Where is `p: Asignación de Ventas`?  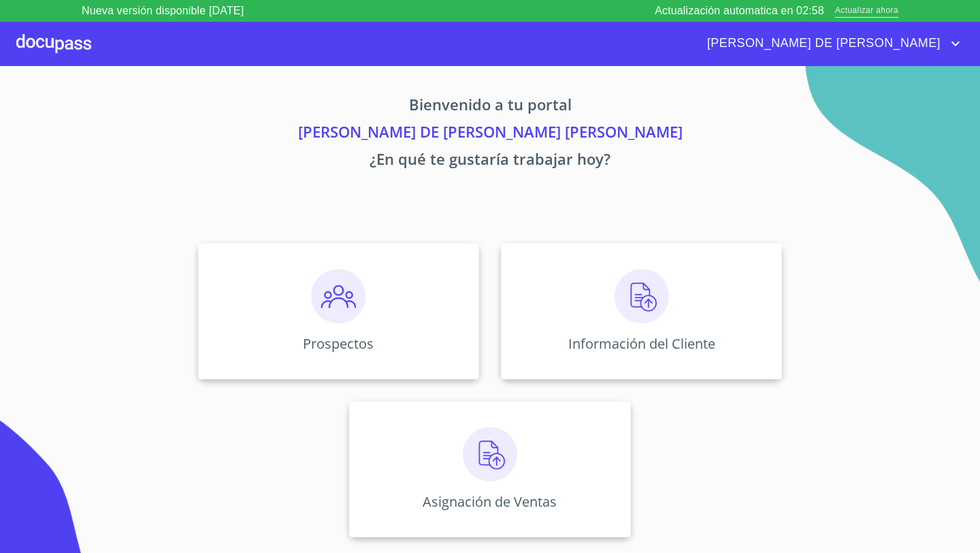 p: Asignación de Ventas is located at coordinates (489, 501).